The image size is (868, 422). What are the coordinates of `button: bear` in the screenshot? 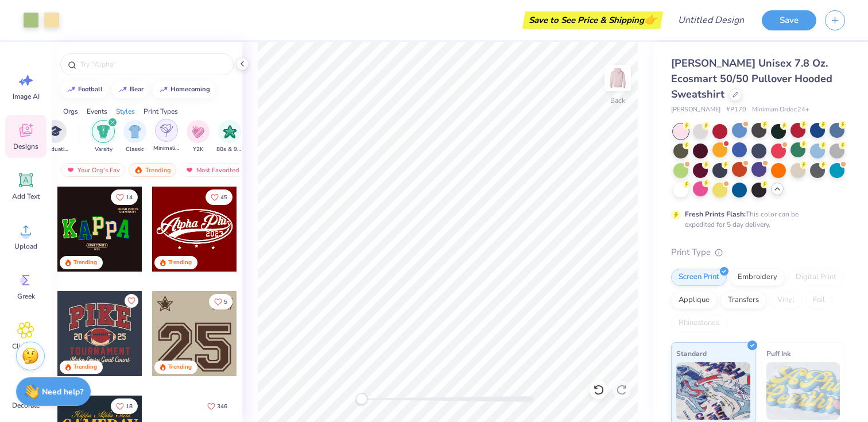 It's located at (131, 89).